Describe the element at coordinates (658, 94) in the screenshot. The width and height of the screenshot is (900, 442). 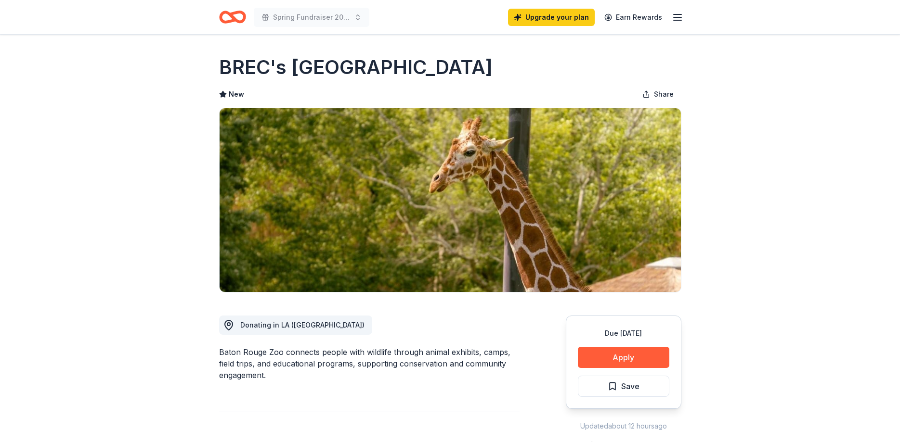
I see `button: Share` at that location.